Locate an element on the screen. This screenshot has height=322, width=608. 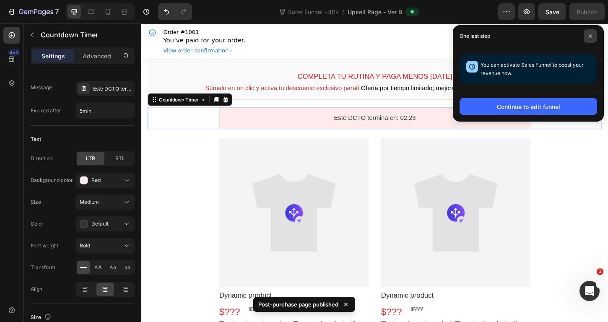
input: Auto is located at coordinates (105, 111).